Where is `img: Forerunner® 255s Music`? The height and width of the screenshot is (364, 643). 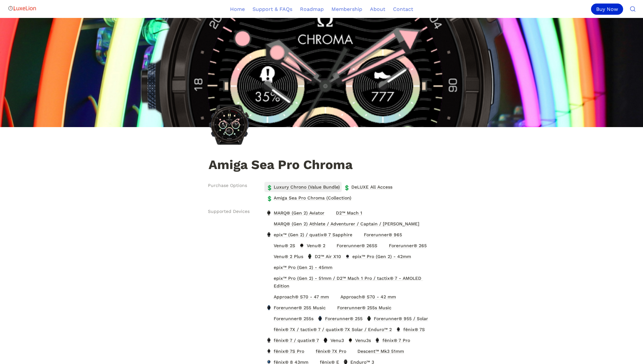
img: Forerunner® 255s Music is located at coordinates (332, 308).